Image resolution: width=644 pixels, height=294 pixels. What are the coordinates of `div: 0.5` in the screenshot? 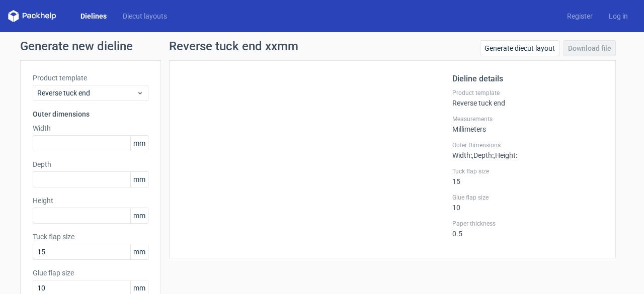 It's located at (528, 229).